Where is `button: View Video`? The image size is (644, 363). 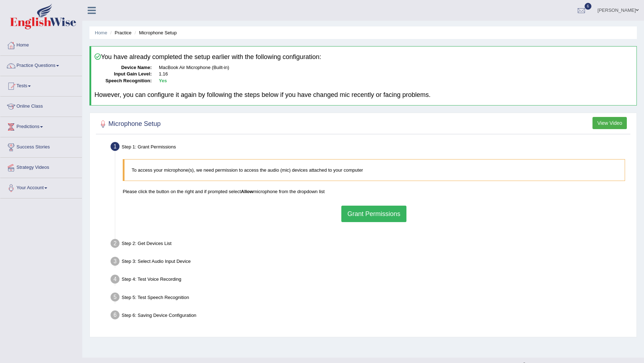
button: View Video is located at coordinates (610, 123).